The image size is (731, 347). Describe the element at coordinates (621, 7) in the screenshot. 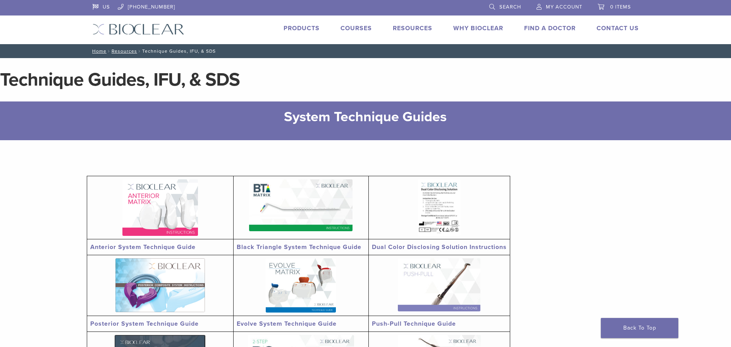

I see `span: 0 items` at that location.